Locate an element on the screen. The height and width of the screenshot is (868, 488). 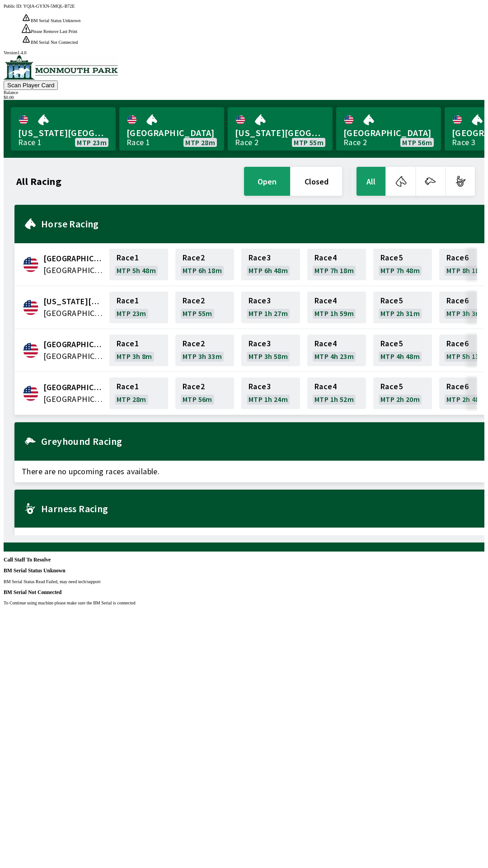
a: Race3MTP 6h 48m is located at coordinates (270, 264).